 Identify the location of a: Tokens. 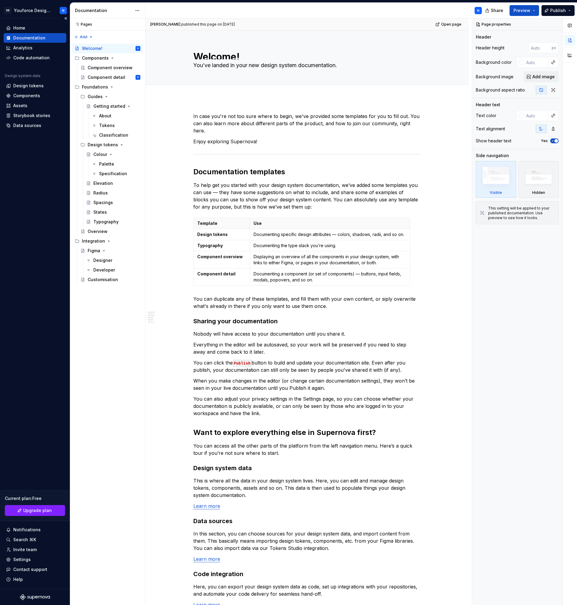
(116, 125).